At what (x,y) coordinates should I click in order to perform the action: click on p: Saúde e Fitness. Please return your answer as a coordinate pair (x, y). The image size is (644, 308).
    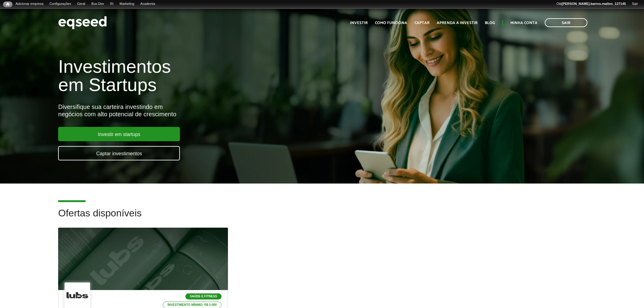
    Looking at the image, I should click on (203, 297).